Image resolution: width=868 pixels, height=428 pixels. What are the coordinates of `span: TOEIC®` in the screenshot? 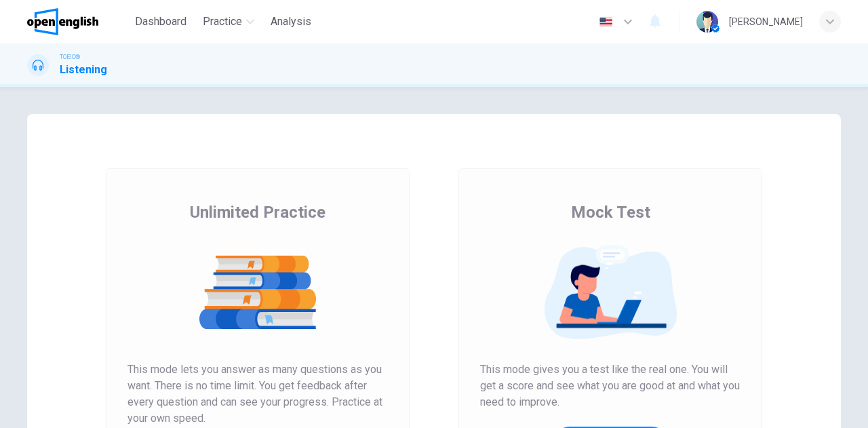 It's located at (70, 57).